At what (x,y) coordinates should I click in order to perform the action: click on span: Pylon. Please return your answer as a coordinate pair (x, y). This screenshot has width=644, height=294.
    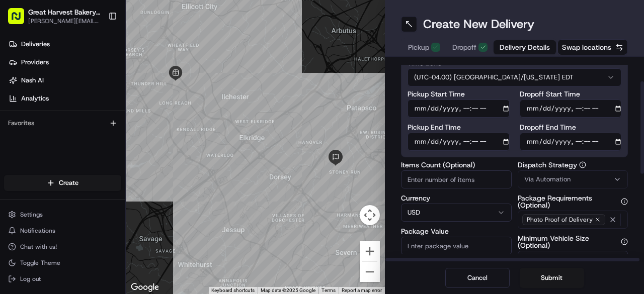
    Looking at the image, I should click on (111, 223).